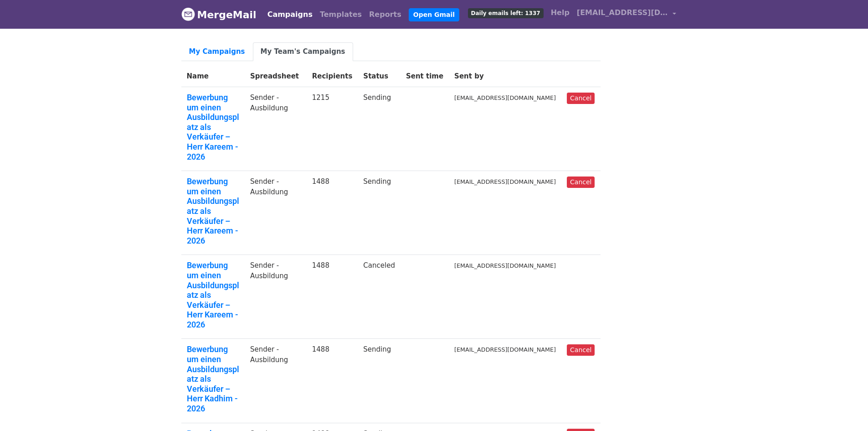 This screenshot has width=868, height=431. What do you see at coordinates (213, 379) in the screenshot?
I see `a: Bewerbung um einen Ausbildungsplatz als Verkäufer – Herr Kadhim - 2026` at bounding box center [213, 379].